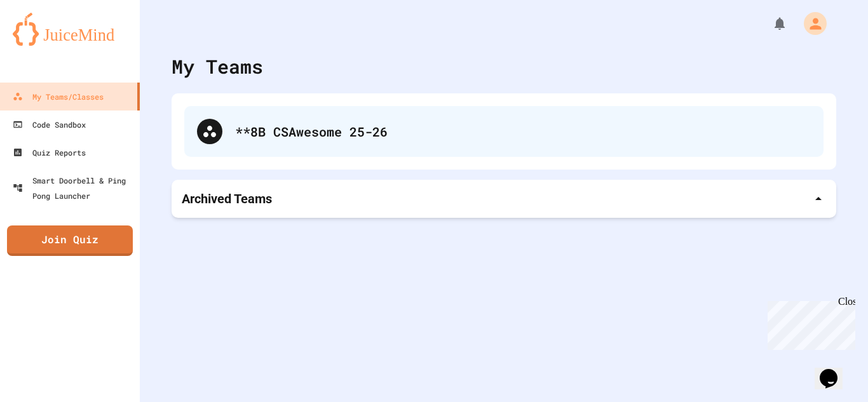 This screenshot has width=868, height=402. Describe the element at coordinates (49, 152) in the screenshot. I see `div: Quiz Reports` at that location.